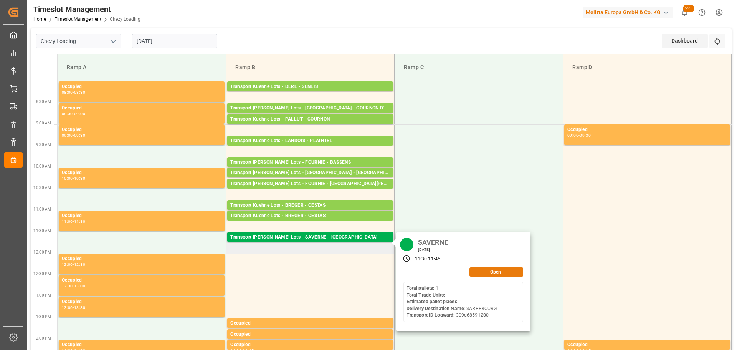 The image size is (737, 350). What do you see at coordinates (43, 316) in the screenshot?
I see `span: 1:30 PM` at bounding box center [43, 316].